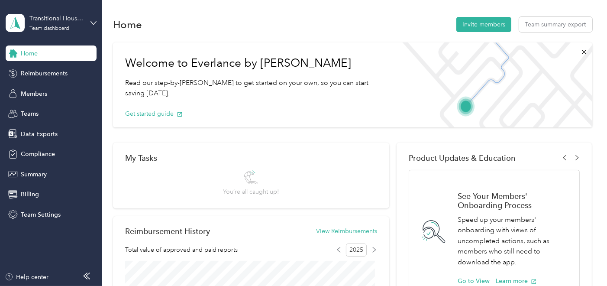  Describe the element at coordinates (168, 231) in the screenshot. I see `h2: Reimbursement History` at that location.